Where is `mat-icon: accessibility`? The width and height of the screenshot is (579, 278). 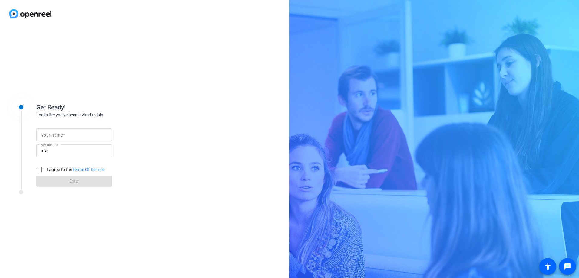 mat-icon: accessibility is located at coordinates (547, 267).